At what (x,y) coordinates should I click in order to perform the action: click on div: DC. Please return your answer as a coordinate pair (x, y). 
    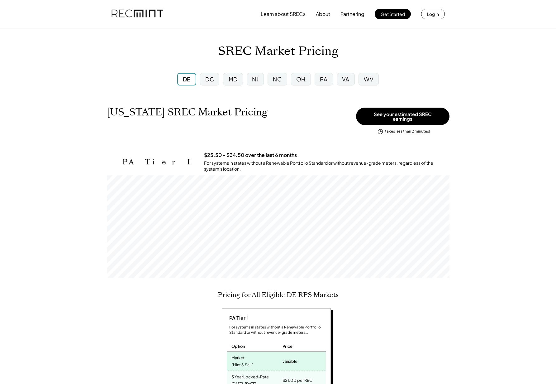
    Looking at the image, I should click on (210, 79).